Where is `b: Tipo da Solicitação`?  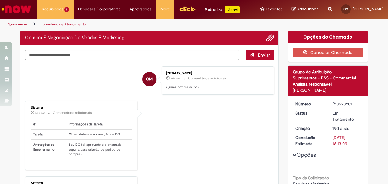
b: Tipo da Solicitação is located at coordinates (311, 178).